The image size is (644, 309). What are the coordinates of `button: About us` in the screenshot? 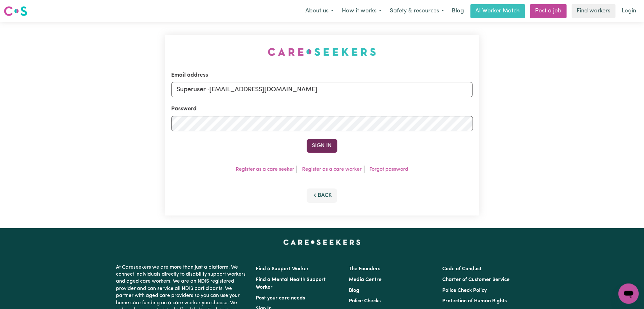 It's located at (319, 11).